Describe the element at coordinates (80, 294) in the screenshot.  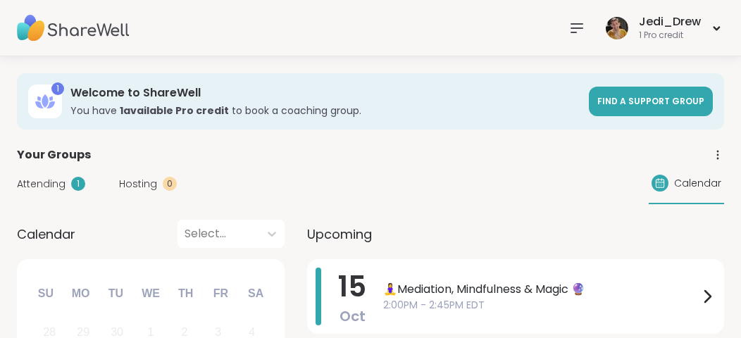
I see `div: Mo` at that location.